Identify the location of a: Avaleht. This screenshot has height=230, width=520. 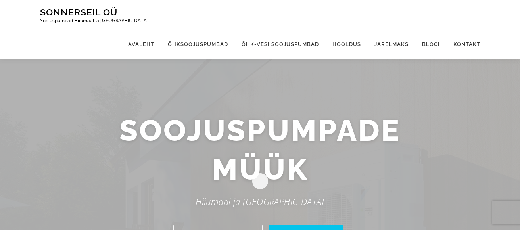
(141, 44).